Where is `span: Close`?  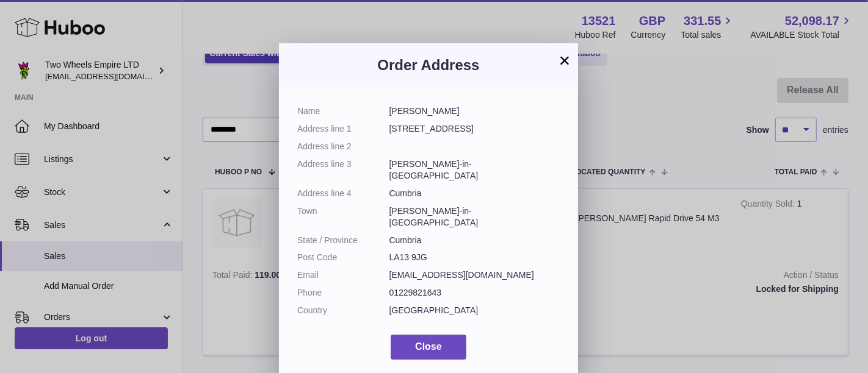
span: Close is located at coordinates (428, 346).